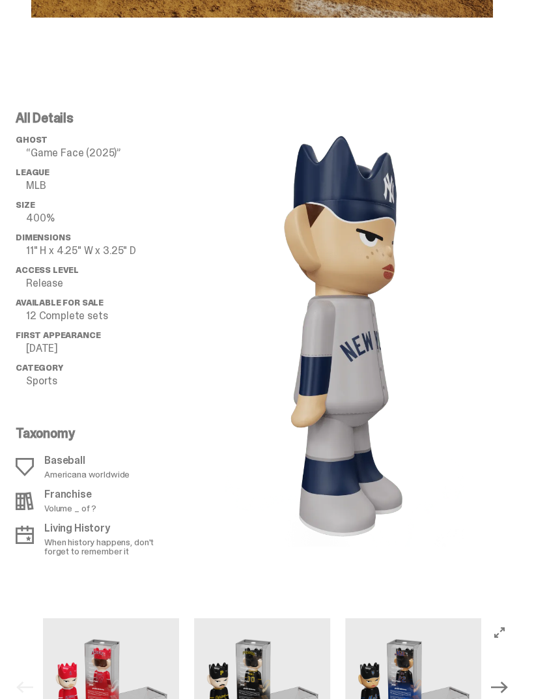 The width and height of the screenshot is (534, 699). What do you see at coordinates (25, 205) in the screenshot?
I see `span: Size` at bounding box center [25, 205].